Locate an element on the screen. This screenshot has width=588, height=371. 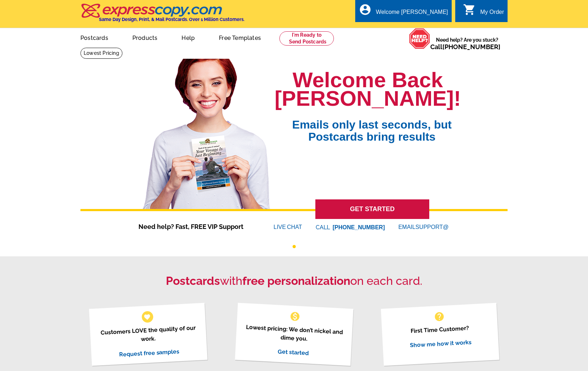
a: Request free samples is located at coordinates (149, 353).